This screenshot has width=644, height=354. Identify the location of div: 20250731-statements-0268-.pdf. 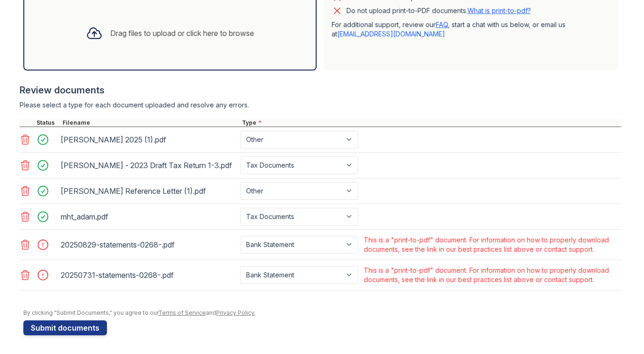
(149, 274).